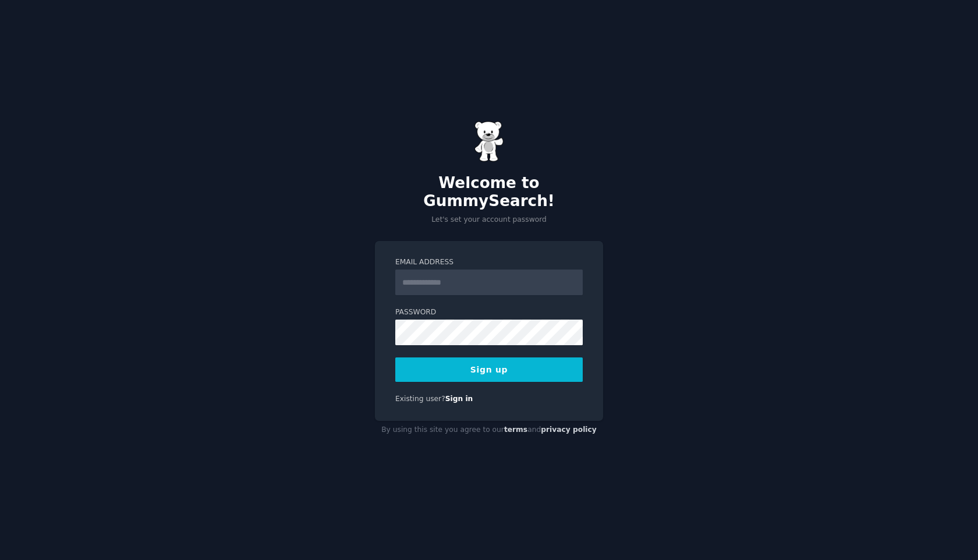 This screenshot has width=978, height=560. I want to click on span: Existing user?, so click(420, 399).